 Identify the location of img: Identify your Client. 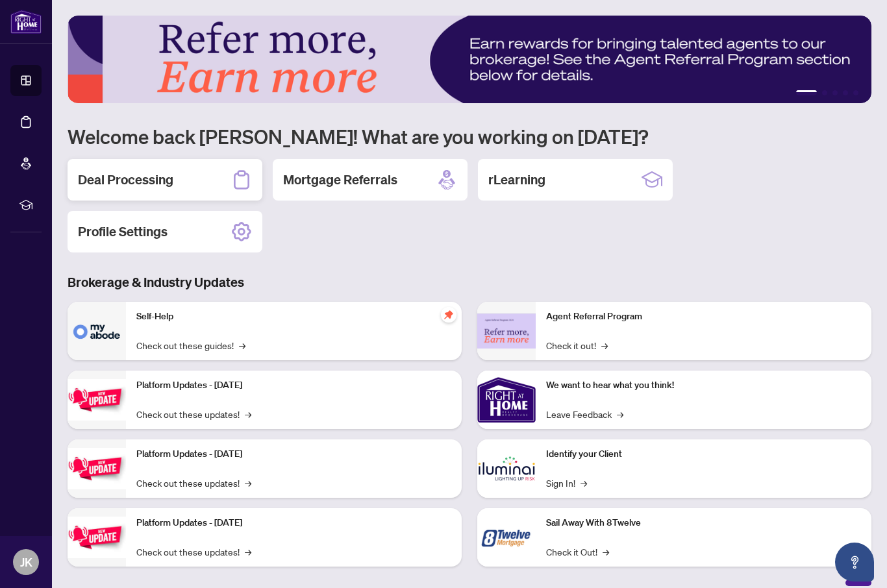
(507, 469).